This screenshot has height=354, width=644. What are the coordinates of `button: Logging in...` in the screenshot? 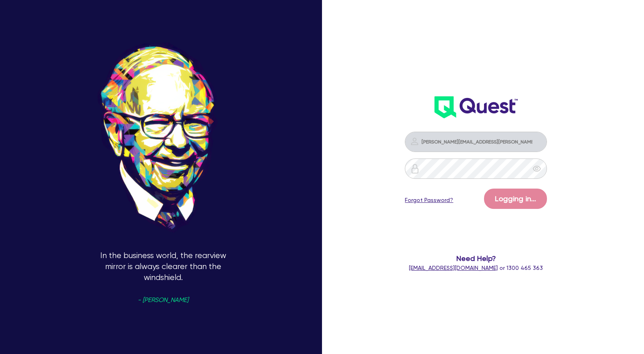 It's located at (515, 199).